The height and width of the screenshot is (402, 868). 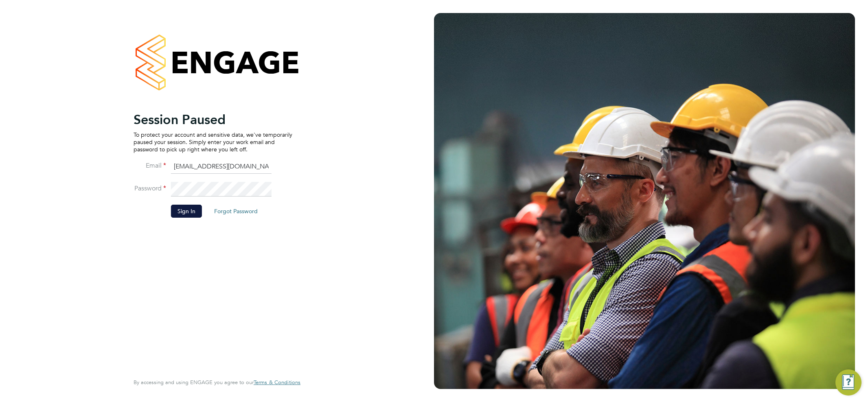 I want to click on a: Terms & Conditions, so click(x=277, y=383).